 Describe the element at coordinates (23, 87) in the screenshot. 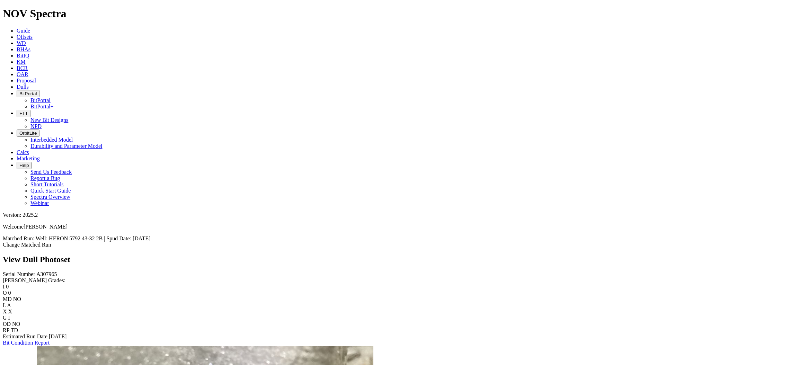

I see `a: Dulls` at that location.